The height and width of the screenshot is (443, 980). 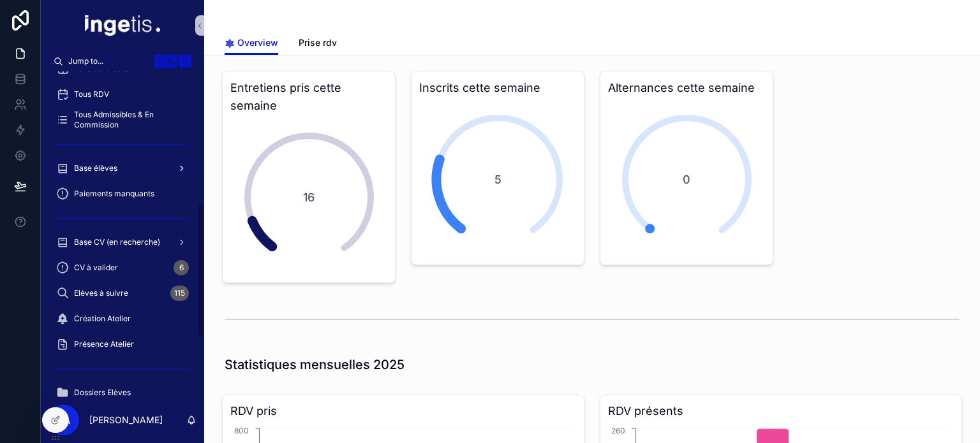 What do you see at coordinates (122, 319) in the screenshot?
I see `a: Création Atelier` at bounding box center [122, 319].